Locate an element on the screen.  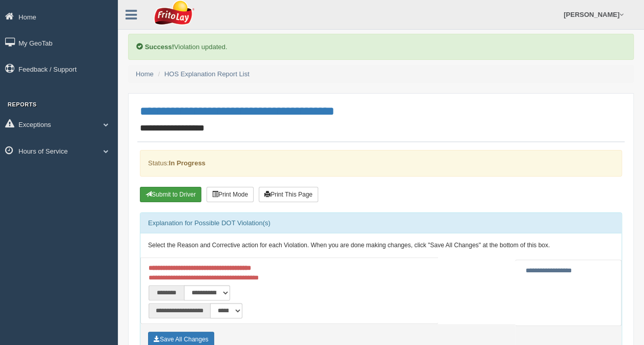
strong: In Progress is located at coordinates (187, 163).